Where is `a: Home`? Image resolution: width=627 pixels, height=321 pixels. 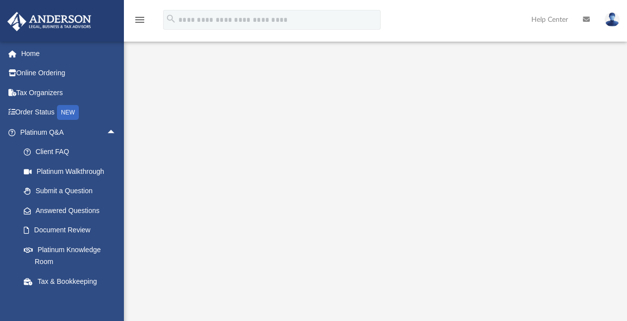
a: Home is located at coordinates (69, 54).